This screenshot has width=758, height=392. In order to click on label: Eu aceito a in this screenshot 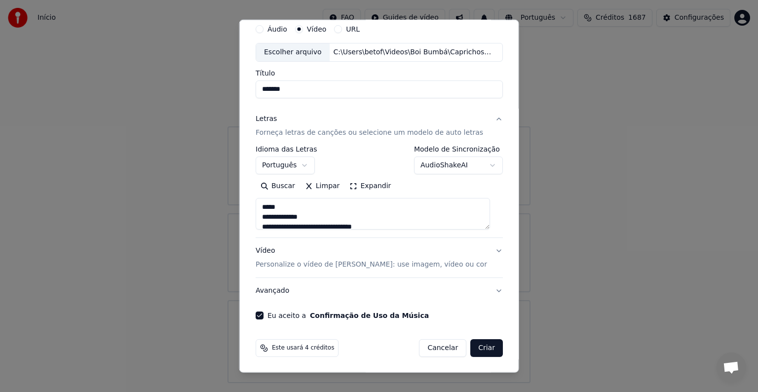, I will do `click(348, 315)`.